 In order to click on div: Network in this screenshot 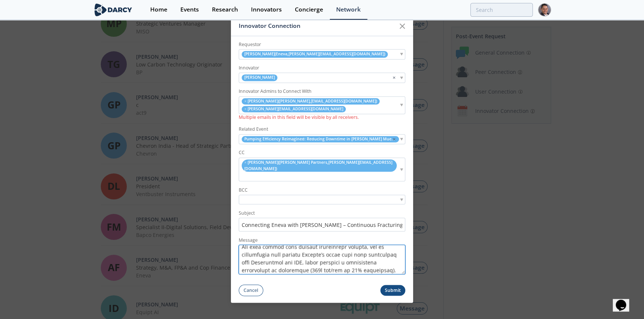, I will do `click(349, 9)`.